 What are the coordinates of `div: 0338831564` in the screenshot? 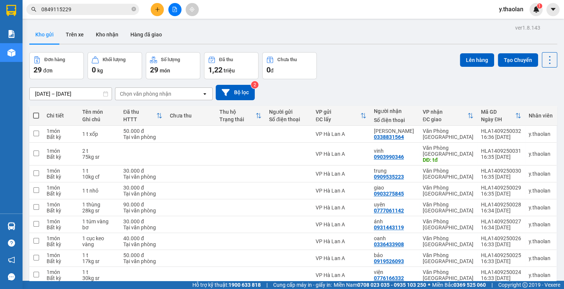 It's located at (389, 137).